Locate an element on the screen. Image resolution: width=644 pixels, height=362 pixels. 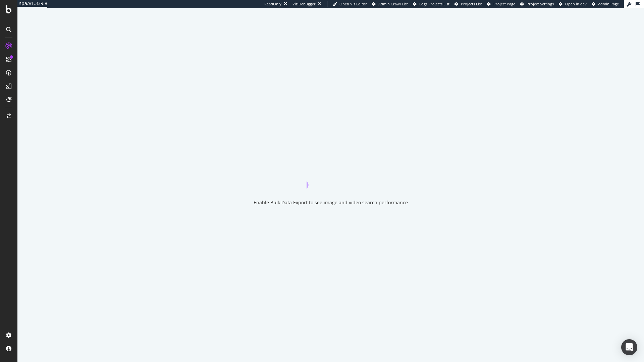
div: Viz Debugger: is located at coordinates (305, 4).